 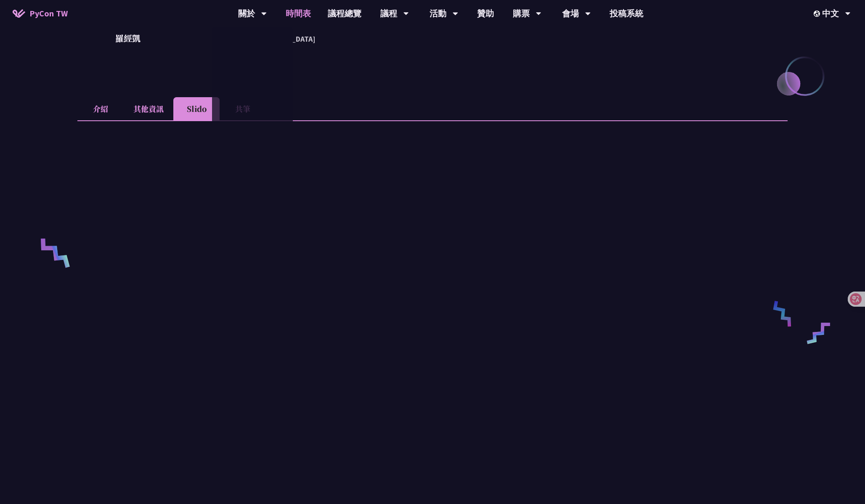 I want to click on li: 介紹, so click(x=100, y=109).